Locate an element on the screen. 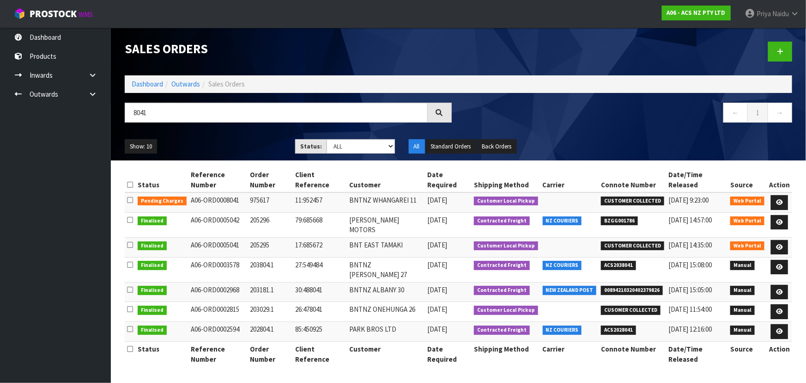  button: Standard Orders is located at coordinates (451, 146).